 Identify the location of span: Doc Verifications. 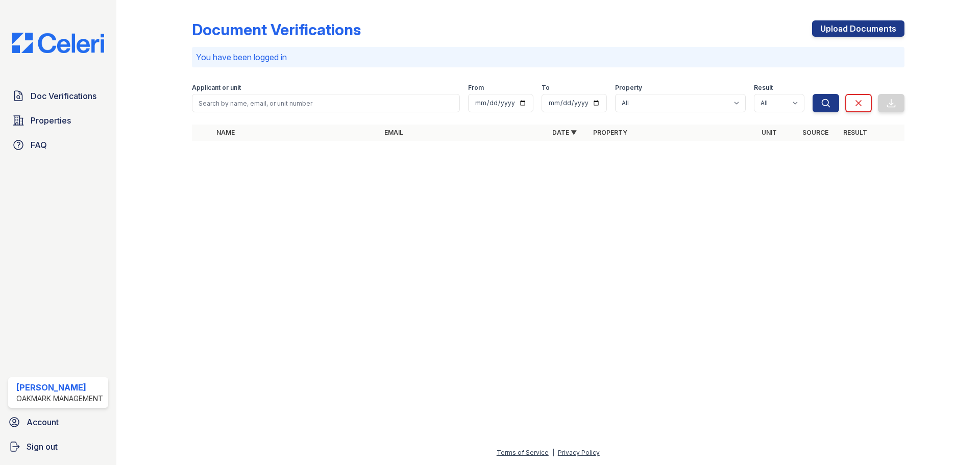
(63, 96).